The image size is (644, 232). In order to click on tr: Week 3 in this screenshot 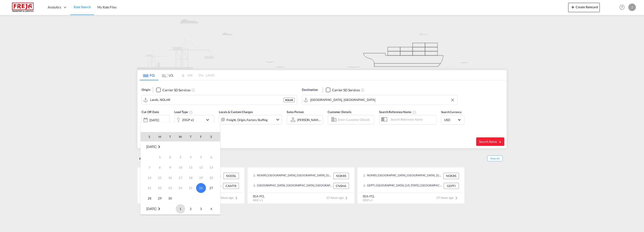, I will do `click(180, 177)`.